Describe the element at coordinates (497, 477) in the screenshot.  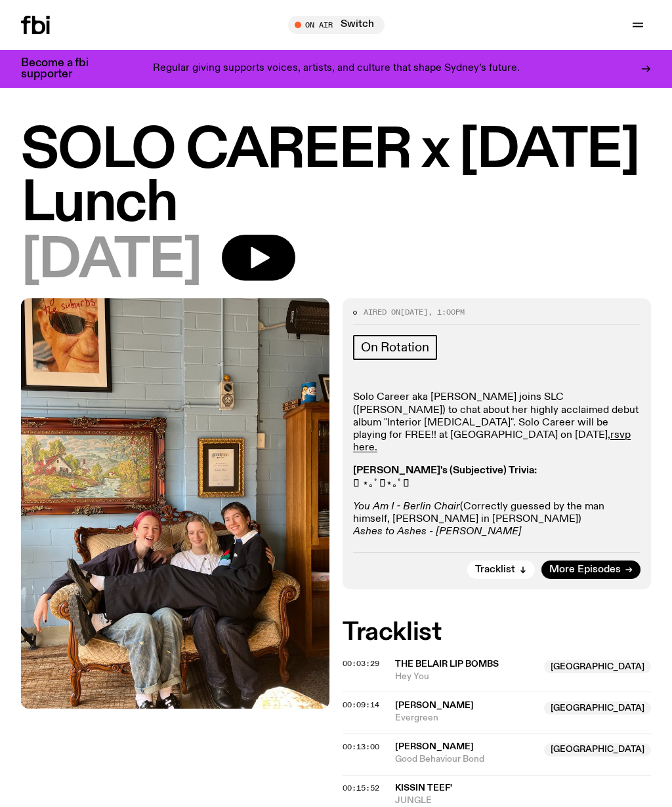
I see `p: 𓇼 ⋆｡˚ 𓆝⋆｡˚ 𓇼` at that location.